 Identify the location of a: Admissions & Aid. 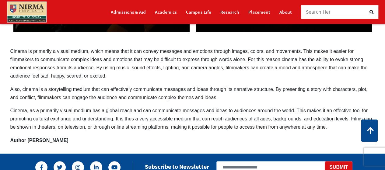
(128, 12).